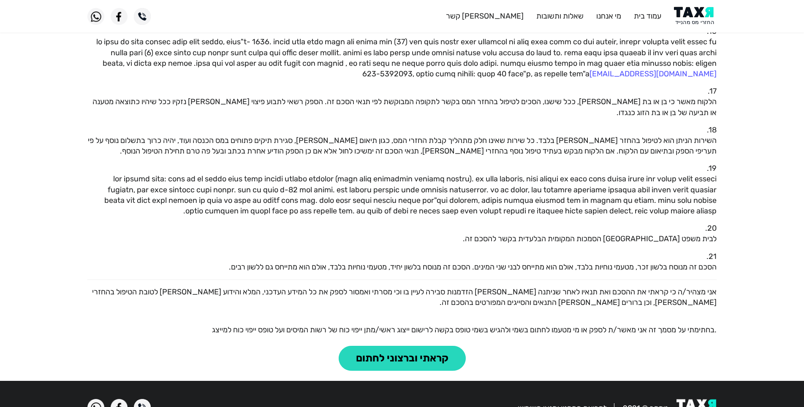  I want to click on a: שאלות ותשובות, so click(560, 16).